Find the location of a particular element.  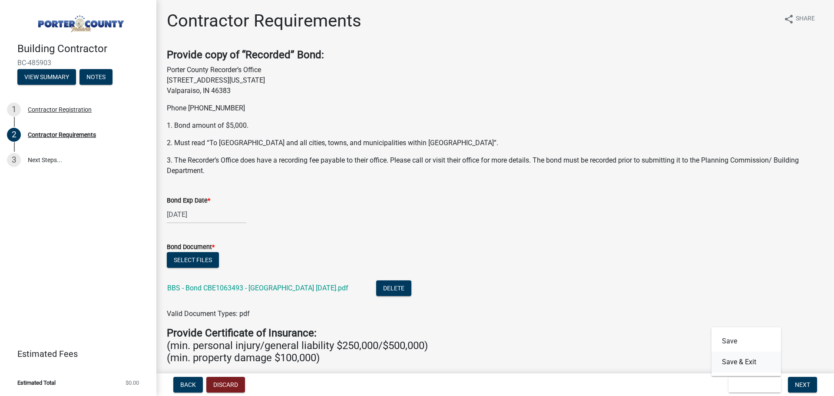

div: 1 is located at coordinates (14, 110).